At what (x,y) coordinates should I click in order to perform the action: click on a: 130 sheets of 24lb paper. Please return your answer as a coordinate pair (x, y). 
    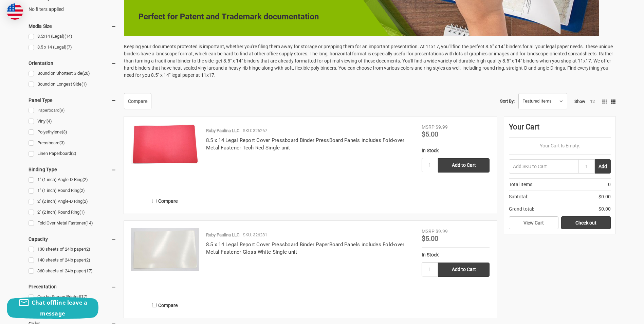
    Looking at the image, I should click on (72, 250).